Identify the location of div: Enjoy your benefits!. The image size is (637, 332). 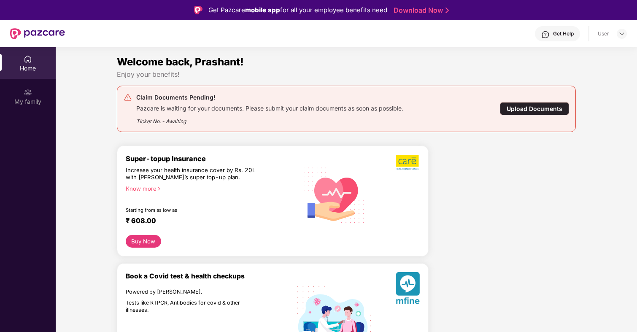
(346, 74).